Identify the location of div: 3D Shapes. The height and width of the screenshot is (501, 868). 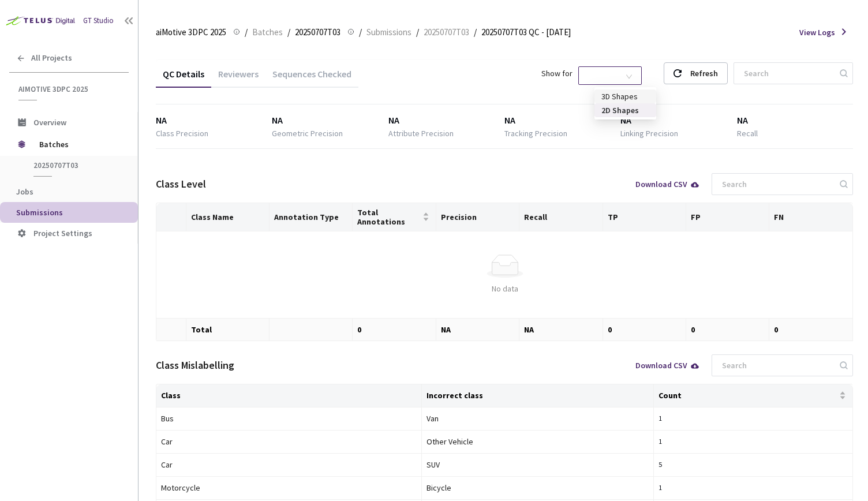
(625, 96).